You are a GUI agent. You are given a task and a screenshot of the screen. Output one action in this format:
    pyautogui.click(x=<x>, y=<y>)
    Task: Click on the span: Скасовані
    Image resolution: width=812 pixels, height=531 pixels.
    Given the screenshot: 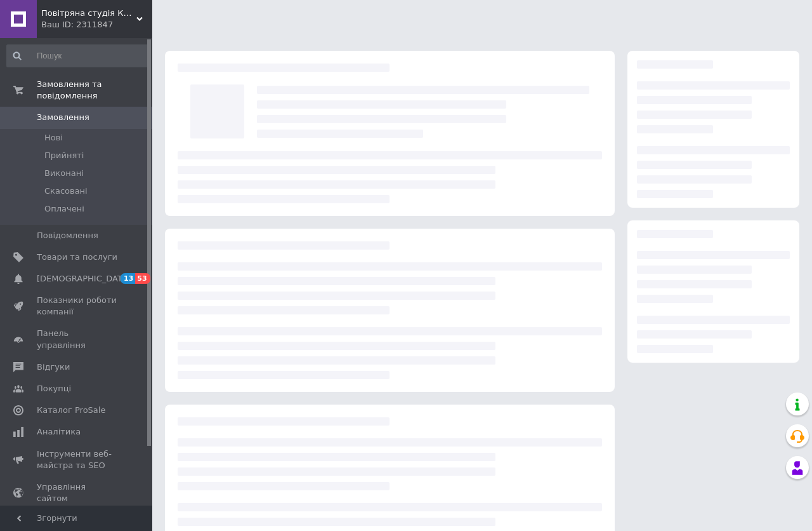 What is the action you would take?
    pyautogui.click(x=66, y=191)
    